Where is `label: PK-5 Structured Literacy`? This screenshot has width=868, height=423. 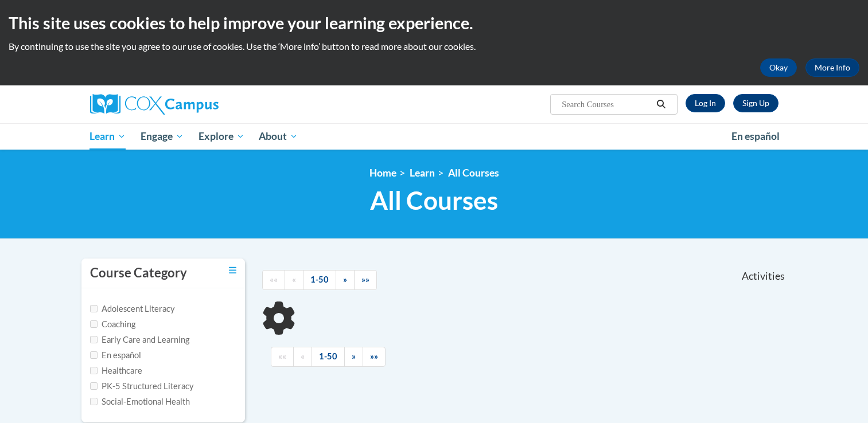
label: PK-5 Structured Literacy is located at coordinates (141, 387).